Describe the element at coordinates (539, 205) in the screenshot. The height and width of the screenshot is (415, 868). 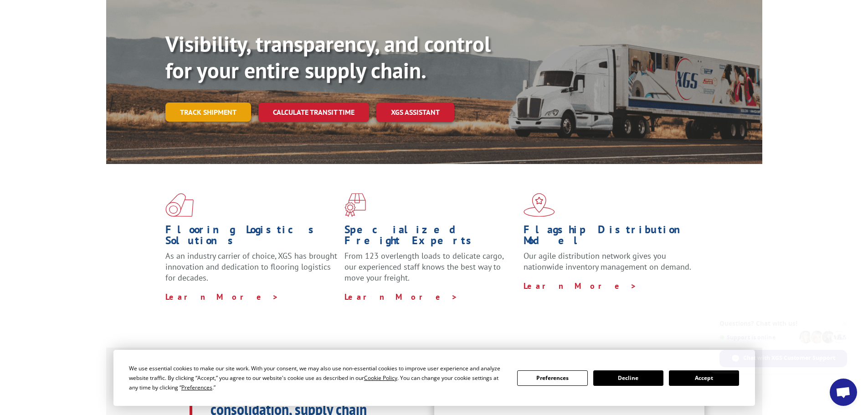
I see `img: xgs-icon-flagship-distribution-model-red` at that location.